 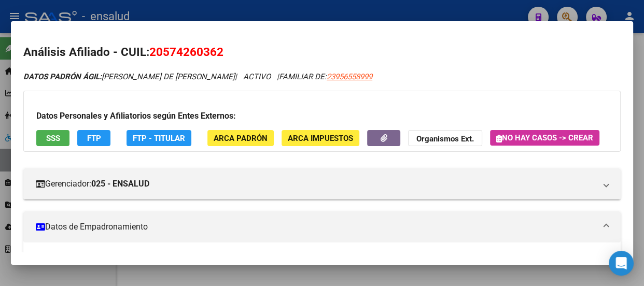 What do you see at coordinates (349, 77) in the screenshot?
I see `span: 23956558999` at bounding box center [349, 77].